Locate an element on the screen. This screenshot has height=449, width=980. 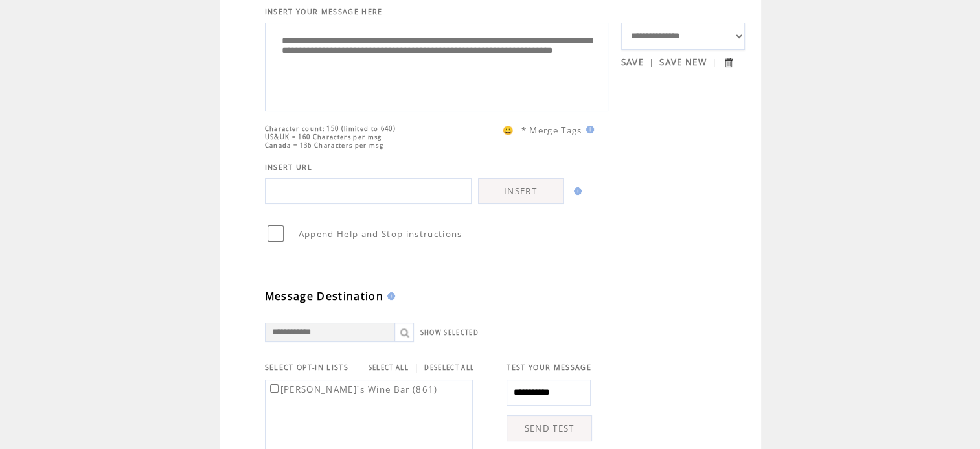
span: * Merge Tags is located at coordinates (552, 130).